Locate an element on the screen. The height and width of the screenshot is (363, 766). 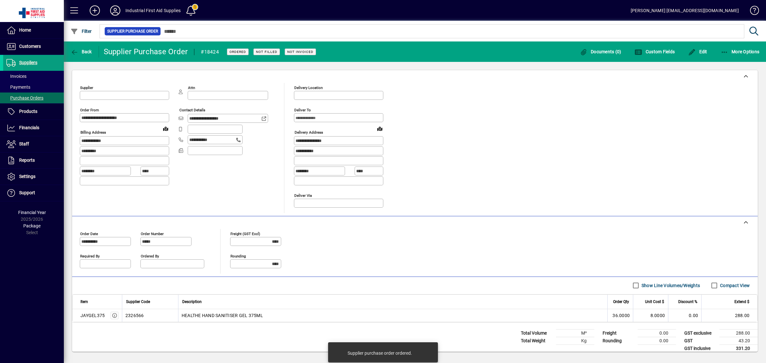
td: 2326566 is located at coordinates (150, 316).